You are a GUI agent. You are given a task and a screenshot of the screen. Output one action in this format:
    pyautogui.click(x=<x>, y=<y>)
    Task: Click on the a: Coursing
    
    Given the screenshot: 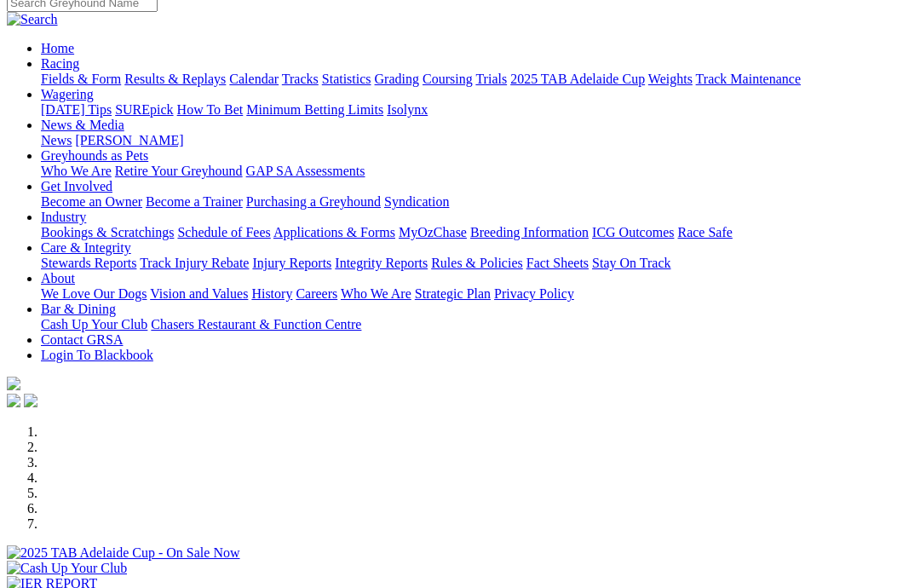 What is the action you would take?
    pyautogui.click(x=447, y=78)
    